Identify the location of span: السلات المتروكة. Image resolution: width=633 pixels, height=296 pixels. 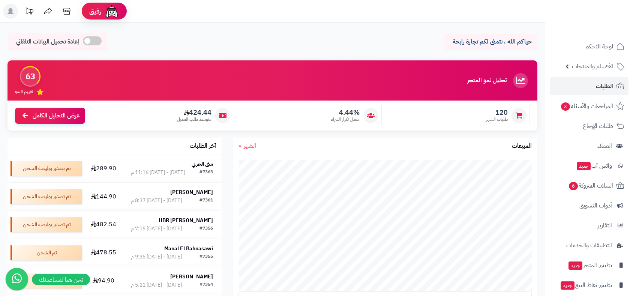
(591, 186).